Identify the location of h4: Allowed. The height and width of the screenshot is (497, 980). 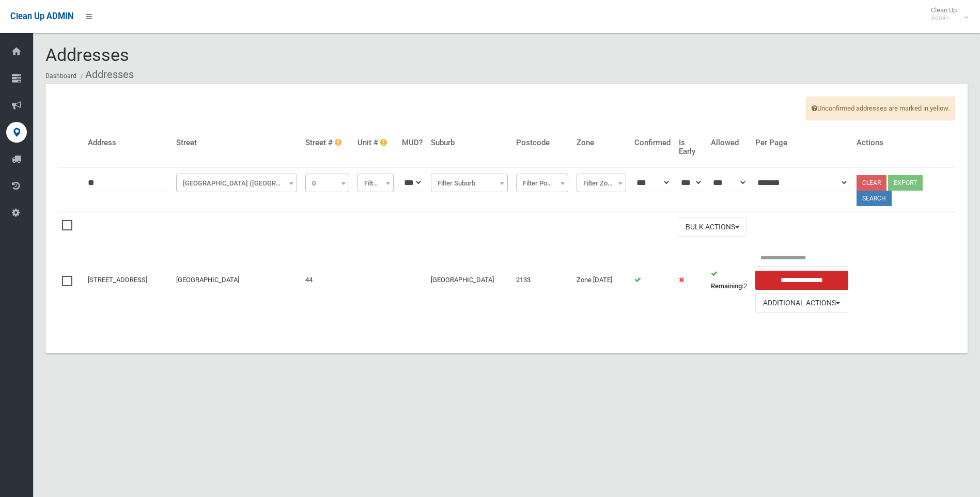
(729, 142).